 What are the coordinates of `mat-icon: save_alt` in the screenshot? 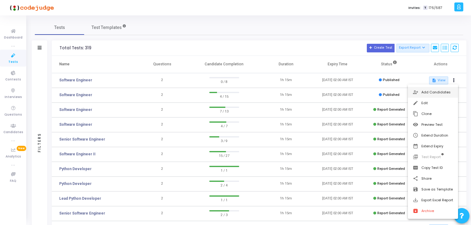 It's located at (416, 201).